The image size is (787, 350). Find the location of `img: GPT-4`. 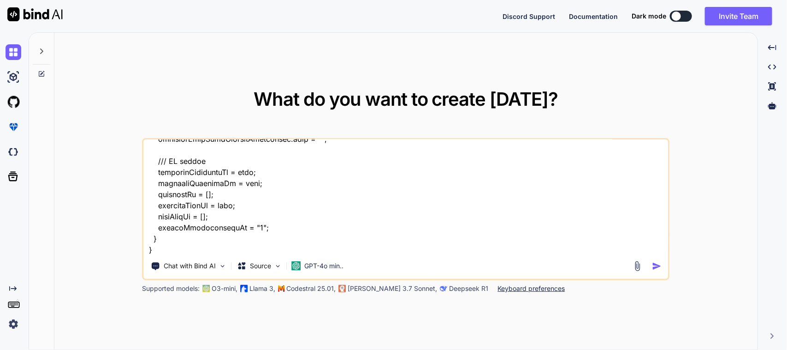

img: GPT-4 is located at coordinates (207, 288).